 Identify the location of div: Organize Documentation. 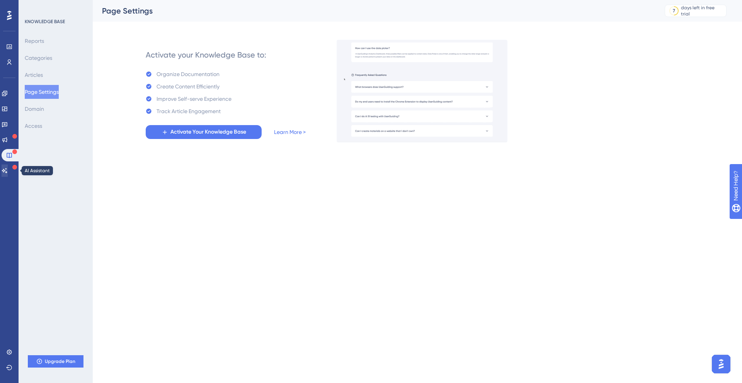
(188, 74).